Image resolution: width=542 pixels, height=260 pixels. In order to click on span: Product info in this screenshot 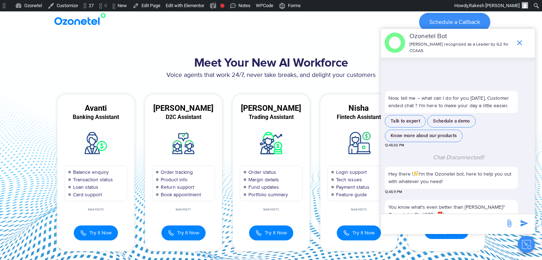, I will do `click(173, 180)`.